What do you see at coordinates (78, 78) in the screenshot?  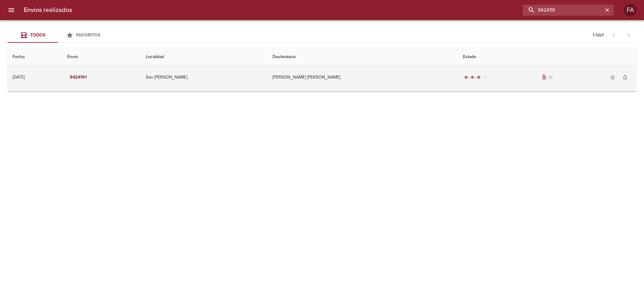 I see `em: 9424191` at bounding box center [78, 78].